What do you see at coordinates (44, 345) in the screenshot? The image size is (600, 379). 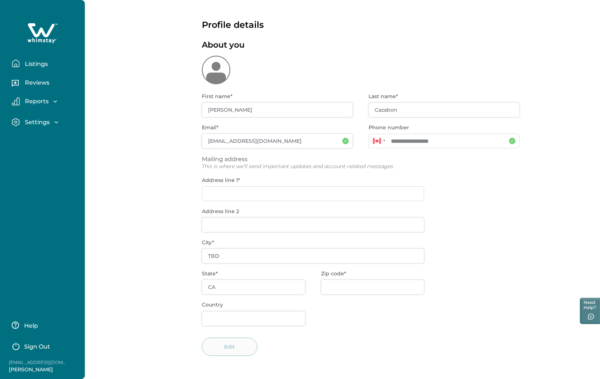 I see `button: Sign Out` at bounding box center [44, 345].